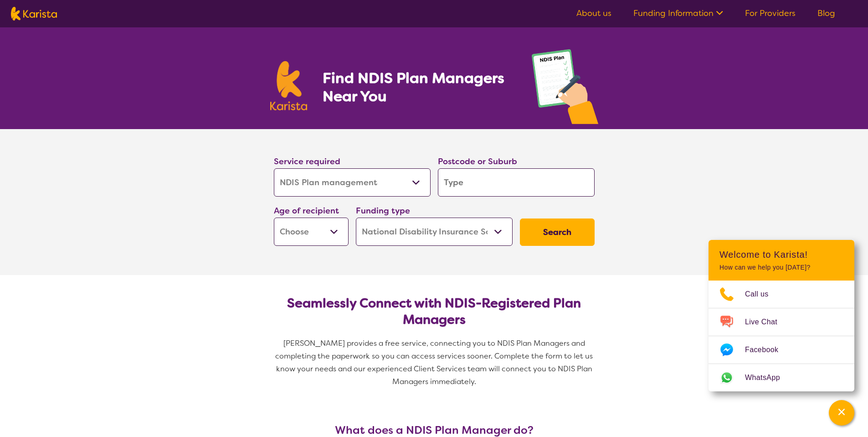 The width and height of the screenshot is (868, 437). Describe the element at coordinates (565, 89) in the screenshot. I see `img: plan-management` at that location.